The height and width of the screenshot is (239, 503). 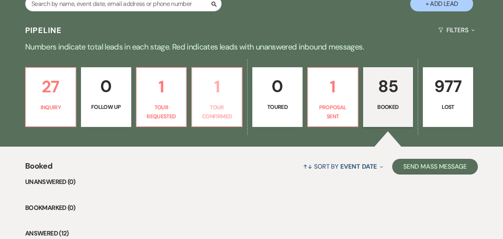 I want to click on p: Tour Requested, so click(x=162, y=112).